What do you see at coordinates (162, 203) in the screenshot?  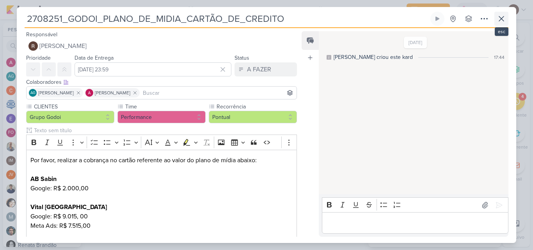 I see `p: Por favor, realizar a cobrança no cartão referente ao valor do plano de mídia abaixo: Google: R$ ...` at bounding box center [162, 203].